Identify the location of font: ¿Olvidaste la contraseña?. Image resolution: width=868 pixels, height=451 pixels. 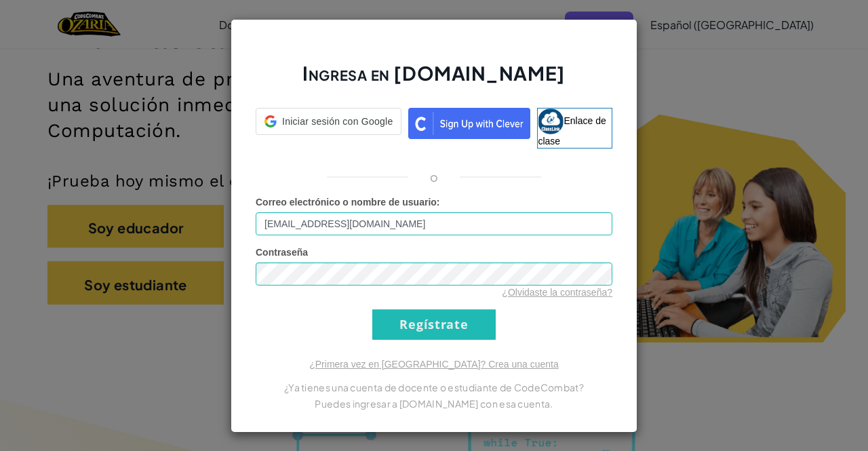
(556, 292).